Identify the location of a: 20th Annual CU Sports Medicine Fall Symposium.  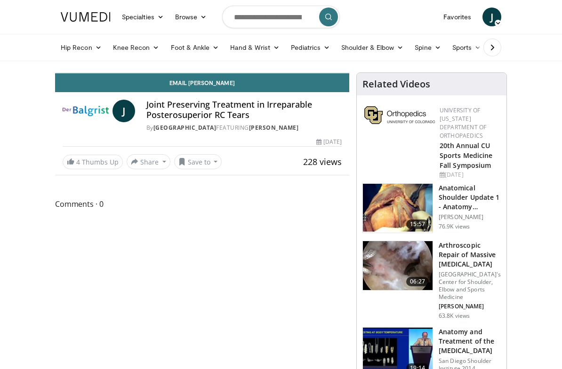
(466, 155).